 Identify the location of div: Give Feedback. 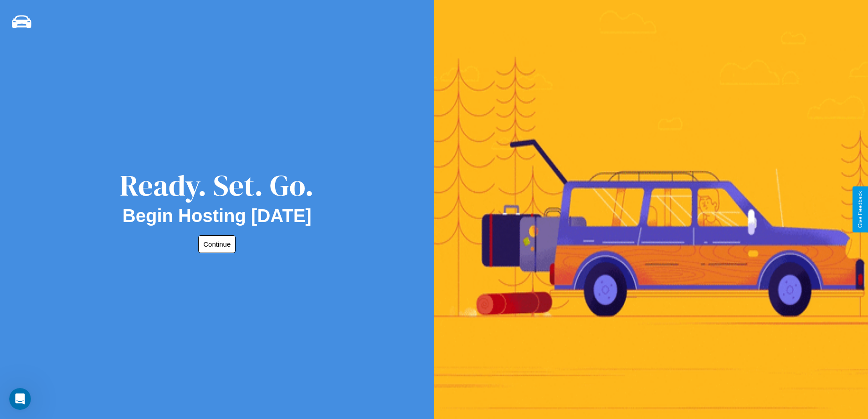
(860, 210).